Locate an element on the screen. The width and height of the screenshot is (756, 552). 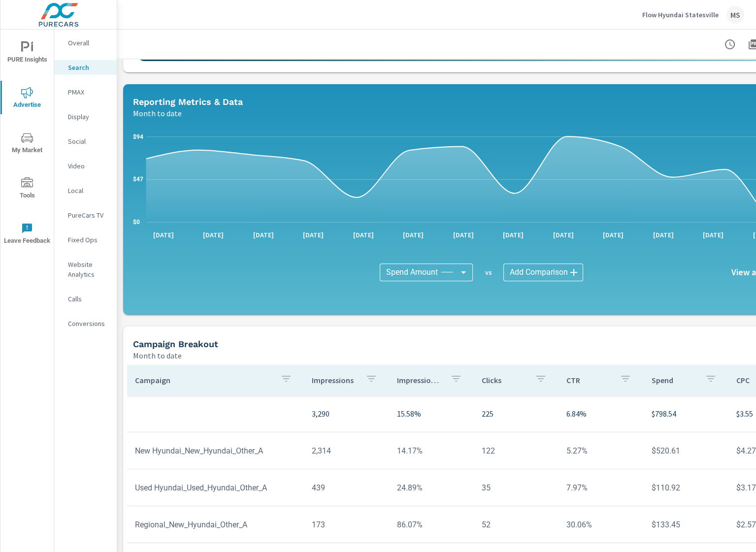
td: 173 is located at coordinates (346, 525).